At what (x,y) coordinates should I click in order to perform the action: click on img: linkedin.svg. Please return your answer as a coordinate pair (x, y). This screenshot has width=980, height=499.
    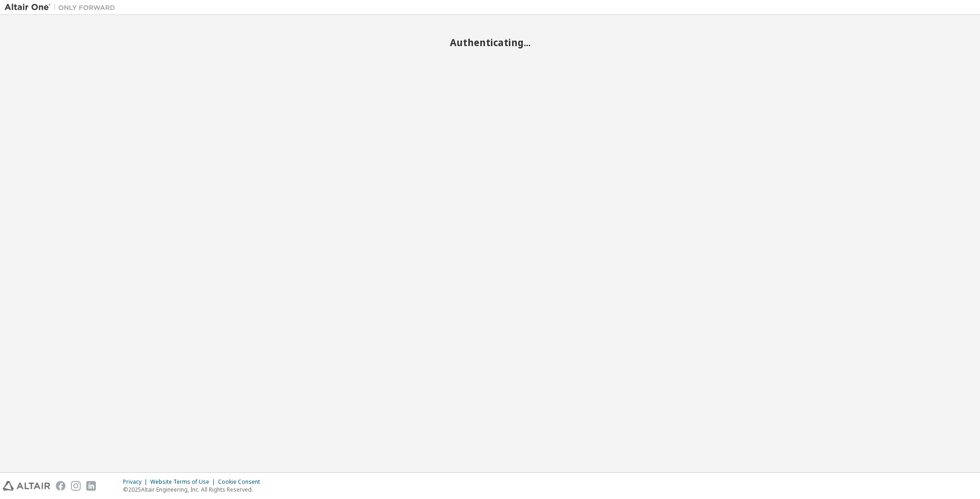
    Looking at the image, I should click on (91, 486).